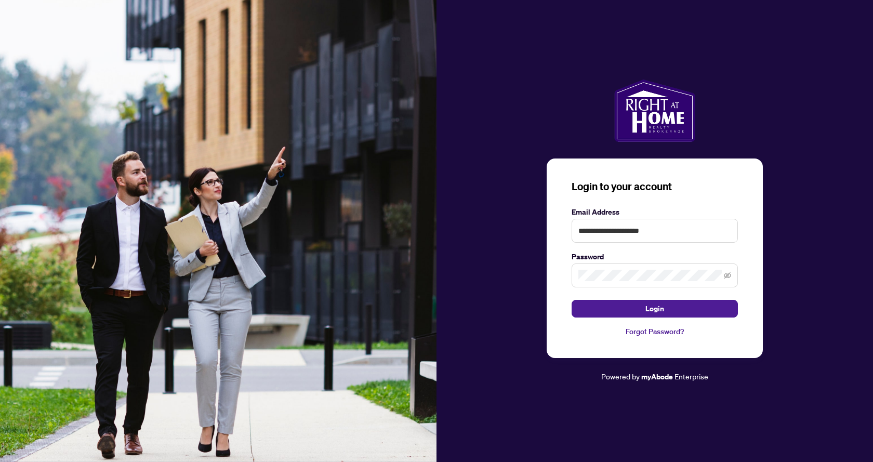 The width and height of the screenshot is (873, 462). Describe the element at coordinates (655, 309) in the screenshot. I see `button: Login` at that location.